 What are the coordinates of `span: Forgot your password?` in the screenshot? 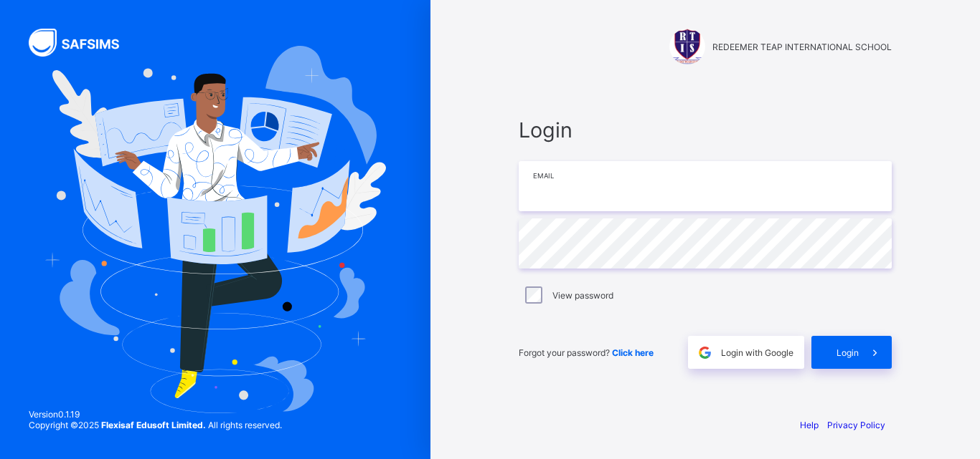 It's located at (586, 352).